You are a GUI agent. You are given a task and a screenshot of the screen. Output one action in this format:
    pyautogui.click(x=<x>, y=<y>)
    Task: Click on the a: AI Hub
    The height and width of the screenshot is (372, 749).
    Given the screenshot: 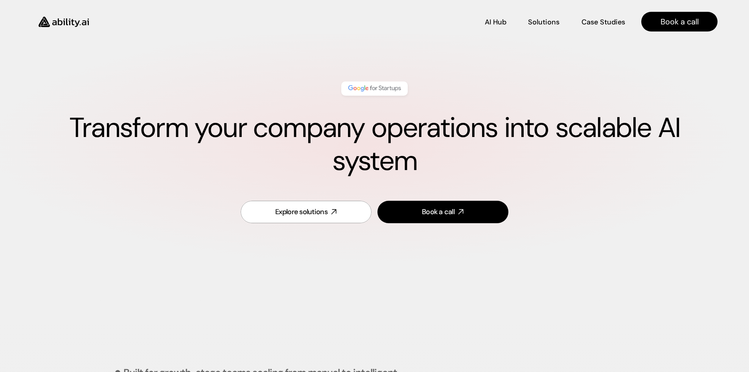 What is the action you would take?
    pyautogui.click(x=495, y=22)
    